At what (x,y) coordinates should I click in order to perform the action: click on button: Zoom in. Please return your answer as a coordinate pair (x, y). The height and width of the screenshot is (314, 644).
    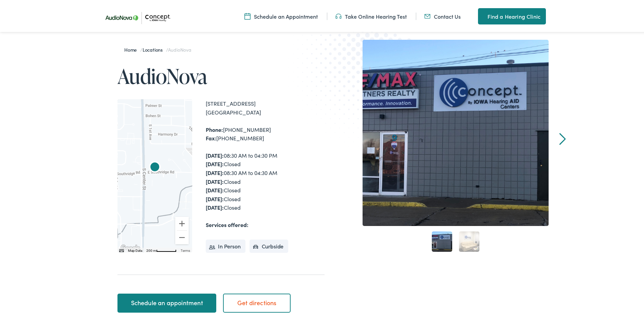
    Looking at the image, I should click on (182, 222).